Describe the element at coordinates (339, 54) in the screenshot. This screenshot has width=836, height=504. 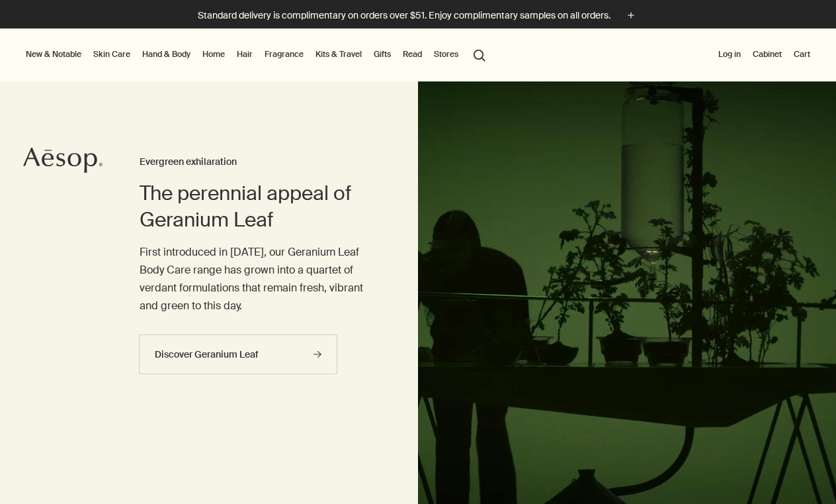
I see `a: Kits & Travel` at that location.